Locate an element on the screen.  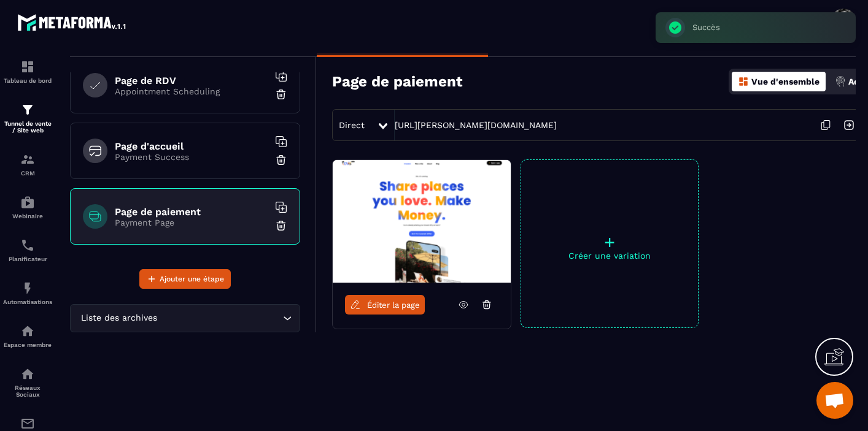
input: Search for option is located at coordinates (219, 319).